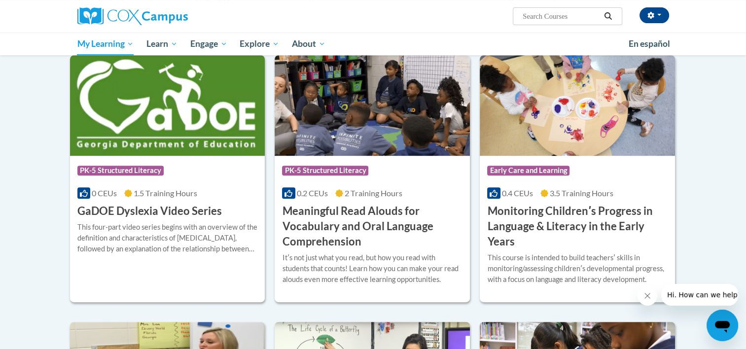 The image size is (746, 349). Describe the element at coordinates (312, 193) in the screenshot. I see `span: 0.2 CEUs` at that location.